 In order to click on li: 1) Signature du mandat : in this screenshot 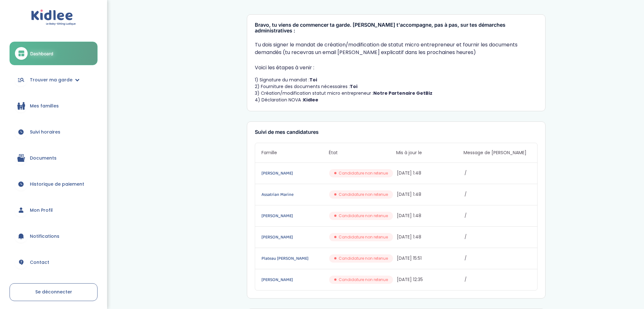, I will do `click(396, 80)`.